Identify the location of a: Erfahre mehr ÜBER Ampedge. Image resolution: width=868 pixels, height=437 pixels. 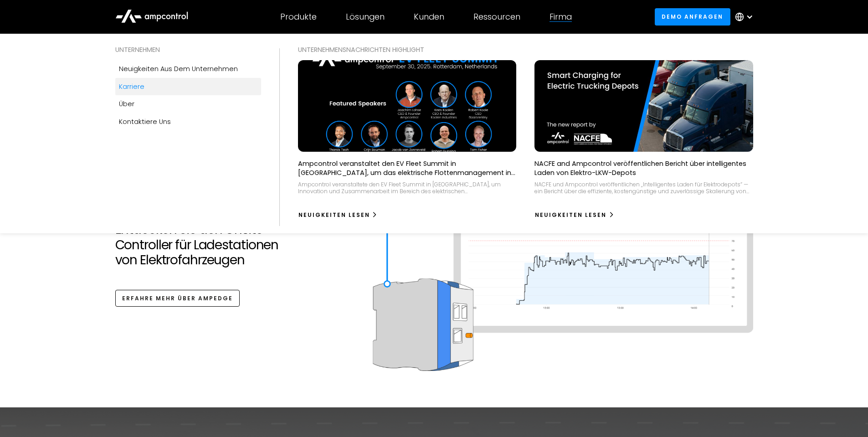
(178, 298).